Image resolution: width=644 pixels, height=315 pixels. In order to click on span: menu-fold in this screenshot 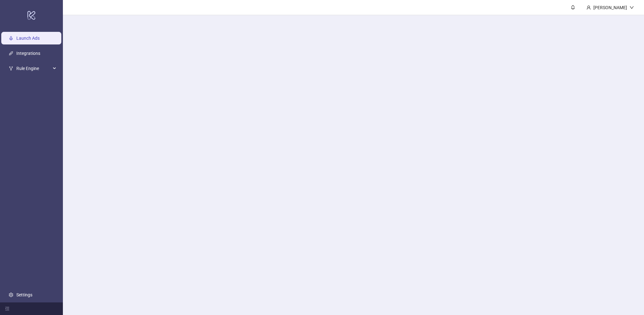, I will do `click(7, 308)`.